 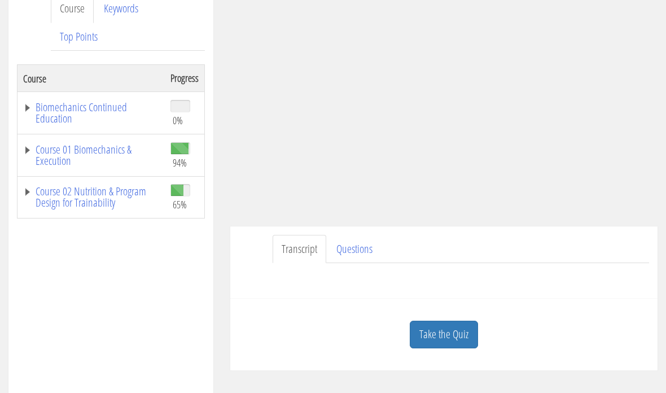 What do you see at coordinates (299, 249) in the screenshot?
I see `a: Transcript` at bounding box center [299, 249].